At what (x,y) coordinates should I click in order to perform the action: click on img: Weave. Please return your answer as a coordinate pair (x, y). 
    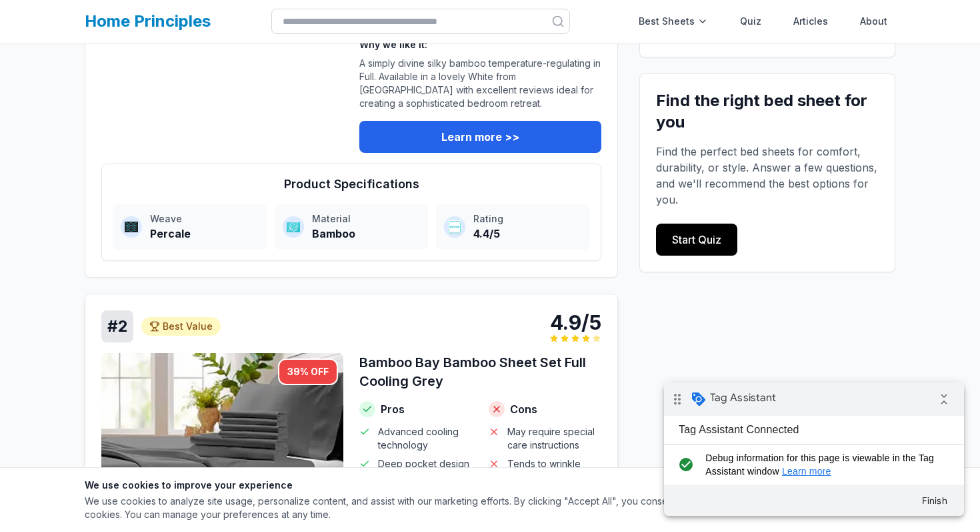
    Looking at the image, I should click on (132, 227).